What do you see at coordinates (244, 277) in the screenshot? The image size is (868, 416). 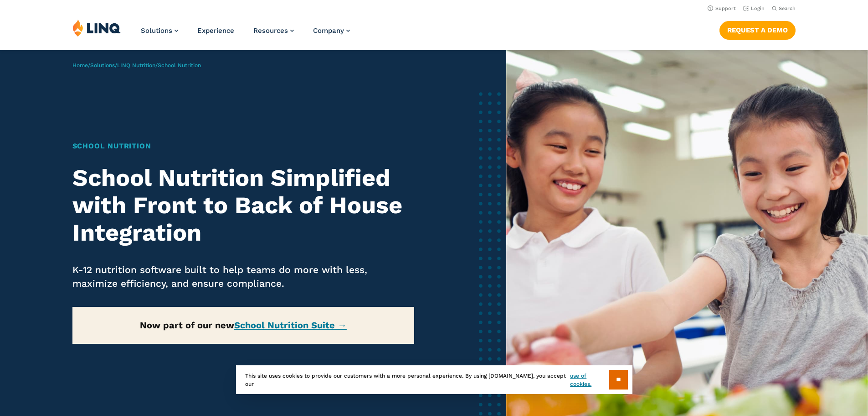 I see `p: K-12 nutrition software built to help teams do more with less, maximize efficiency, and ensure co...` at bounding box center [244, 277].